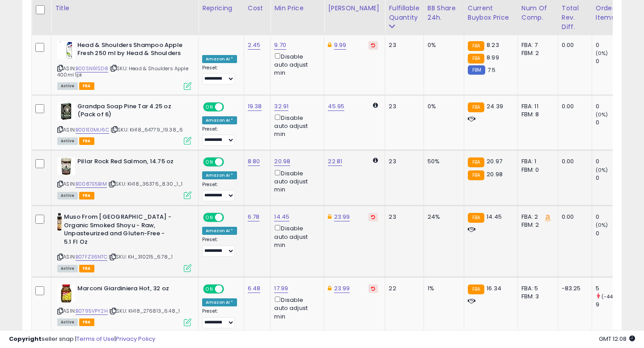  What do you see at coordinates (442, 106) in the screenshot?
I see `div: 0%` at bounding box center [442, 106].